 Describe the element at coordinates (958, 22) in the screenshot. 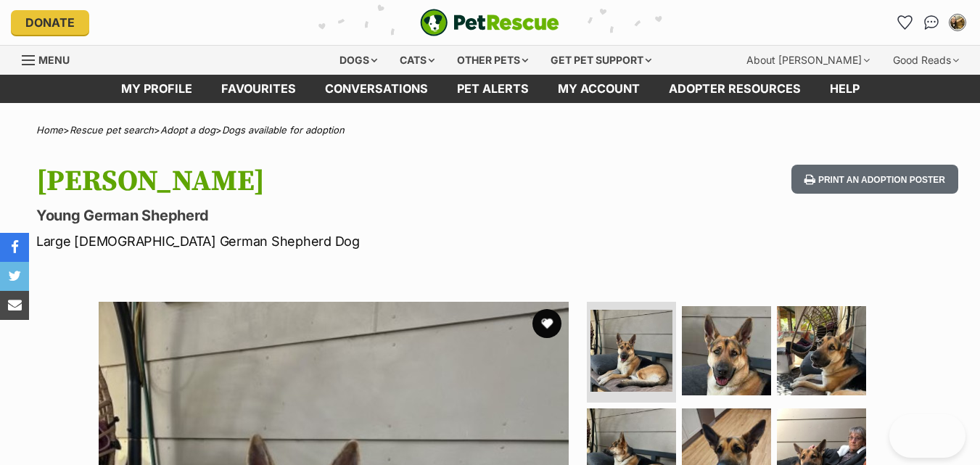

I see `img: Annika Morrison profile pic` at that location.